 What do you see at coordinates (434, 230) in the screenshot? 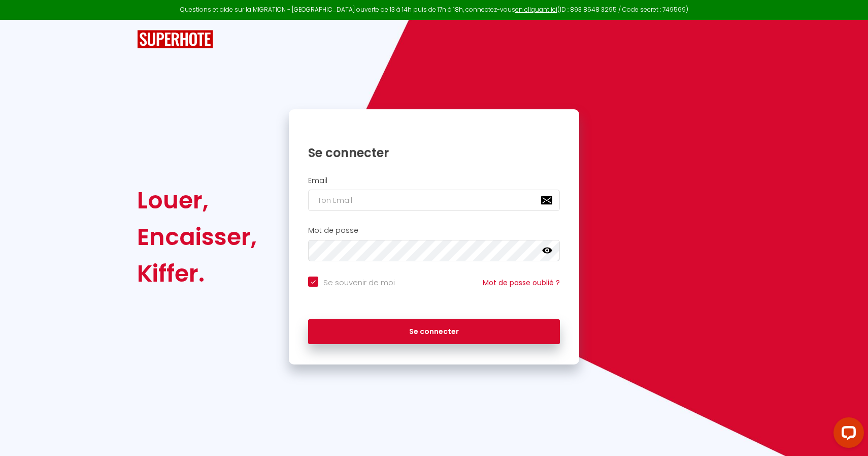
I see `h2: Mot de passe` at bounding box center [434, 230].